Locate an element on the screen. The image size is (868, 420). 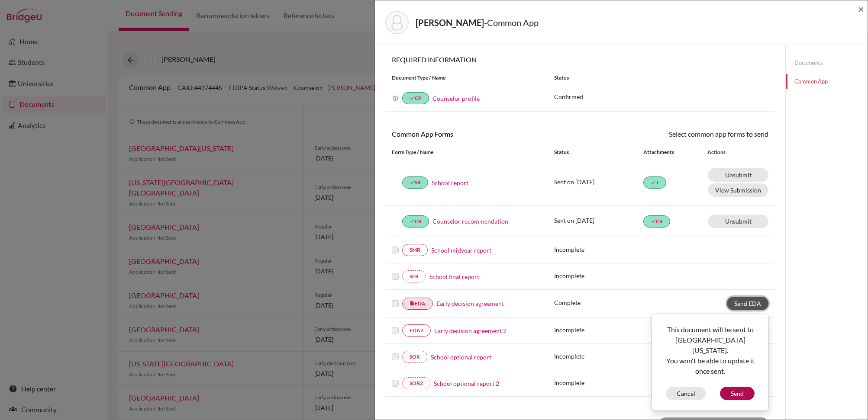
button: View Submission is located at coordinates (739, 190).